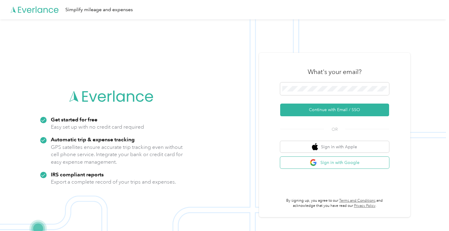 This screenshot has width=449, height=231. I want to click on p: By signing up, you agree to our and acknowledge that you have read our ., so click(335, 204).